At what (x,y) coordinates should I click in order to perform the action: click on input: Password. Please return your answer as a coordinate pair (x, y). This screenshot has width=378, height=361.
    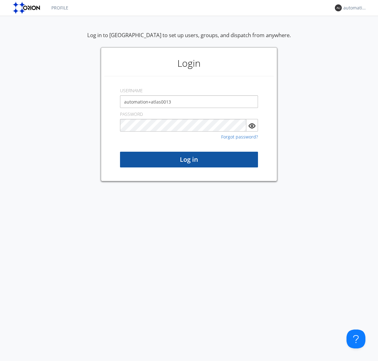
    Looking at the image, I should click on (183, 125).